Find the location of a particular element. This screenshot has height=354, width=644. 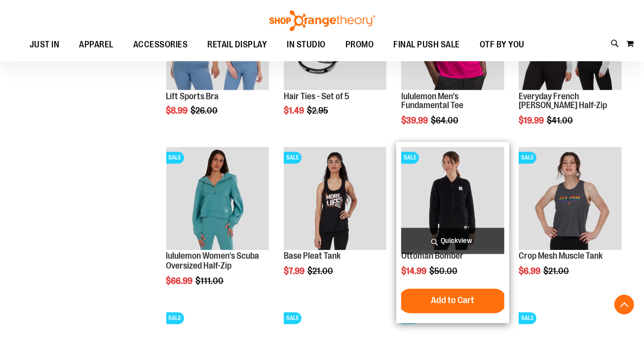

a: Quickview is located at coordinates (452, 241).